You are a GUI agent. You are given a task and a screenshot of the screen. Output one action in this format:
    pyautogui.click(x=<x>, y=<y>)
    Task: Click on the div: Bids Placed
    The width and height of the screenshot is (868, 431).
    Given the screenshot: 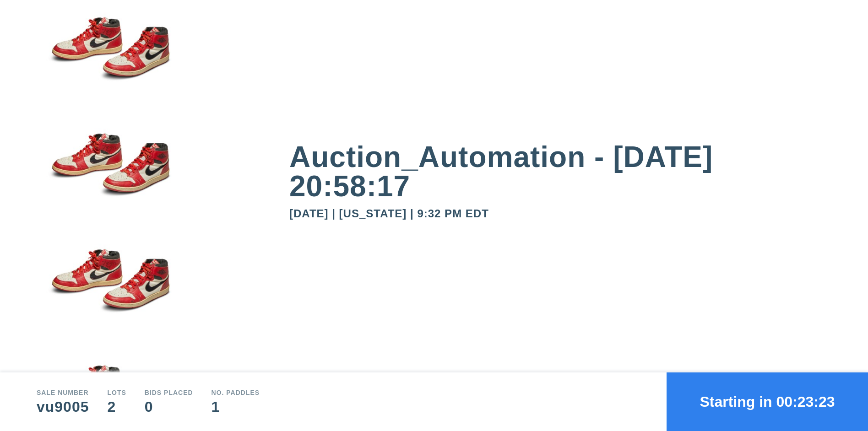 What is the action you would take?
    pyautogui.click(x=169, y=392)
    